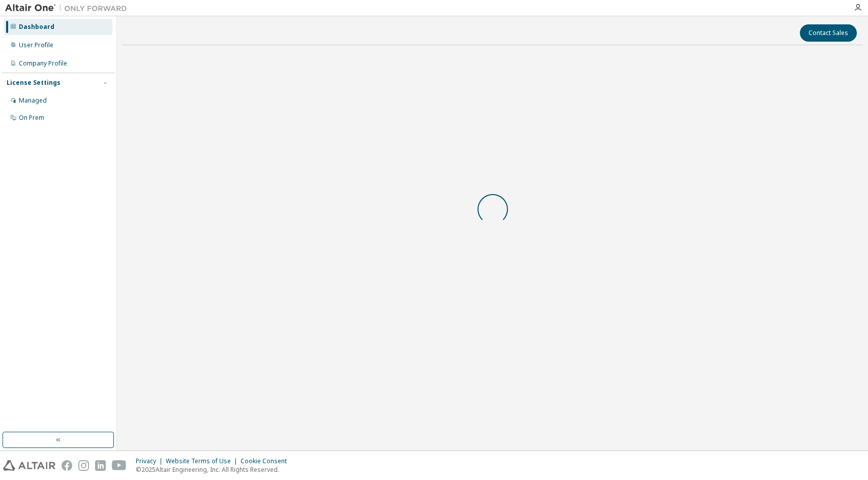 The image size is (868, 480). Describe the element at coordinates (150, 461) in the screenshot. I see `div: Privacy` at that location.